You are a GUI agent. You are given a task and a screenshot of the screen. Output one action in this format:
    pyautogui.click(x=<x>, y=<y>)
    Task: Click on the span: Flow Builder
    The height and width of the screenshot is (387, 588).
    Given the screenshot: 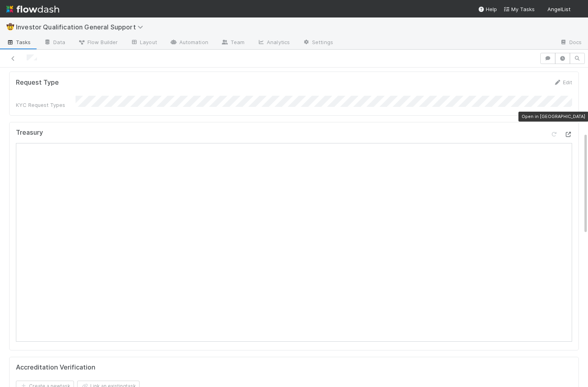 What is the action you would take?
    pyautogui.click(x=98, y=42)
    